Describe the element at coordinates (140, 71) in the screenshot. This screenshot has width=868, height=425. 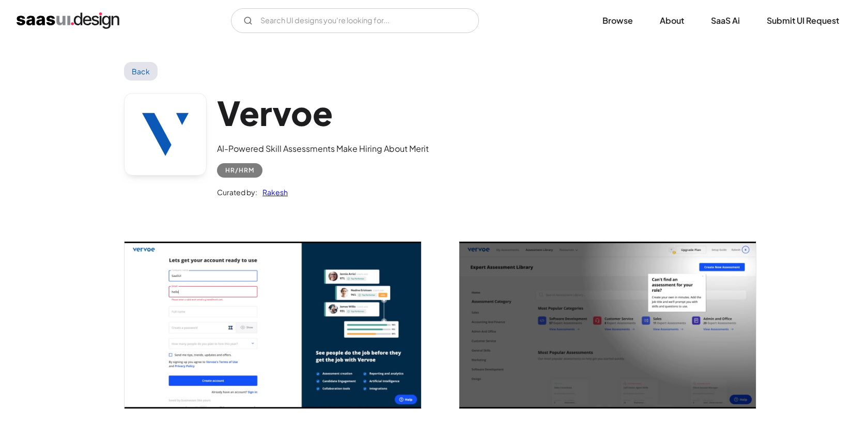
I see `a: Back` at that location.